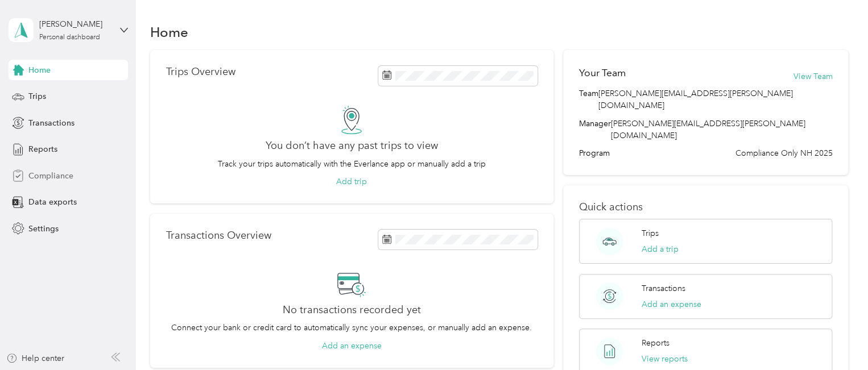 This screenshot has width=868, height=370. I want to click on div: Personal dashboard, so click(70, 38).